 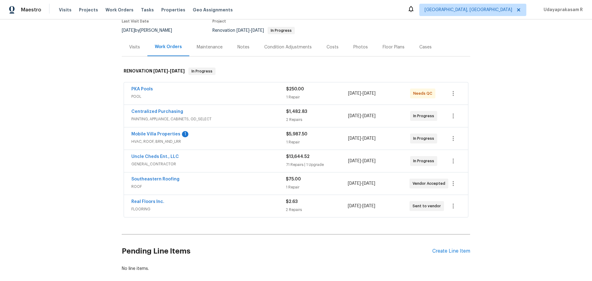 I want to click on div: Visits, so click(x=135, y=47).